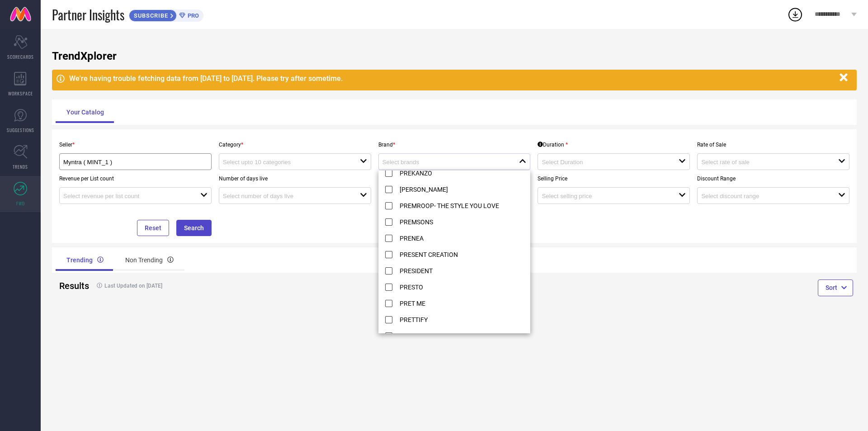  I want to click on span: SUGGESTIONS, so click(20, 130).